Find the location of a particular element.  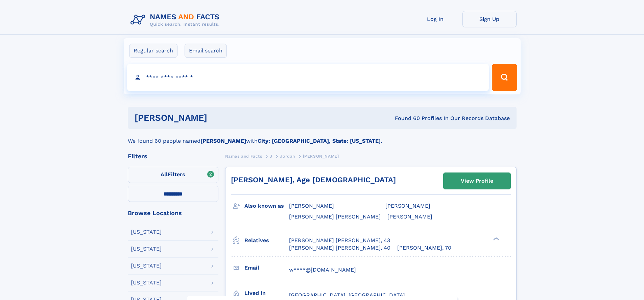

label: Regular search is located at coordinates (153, 51).